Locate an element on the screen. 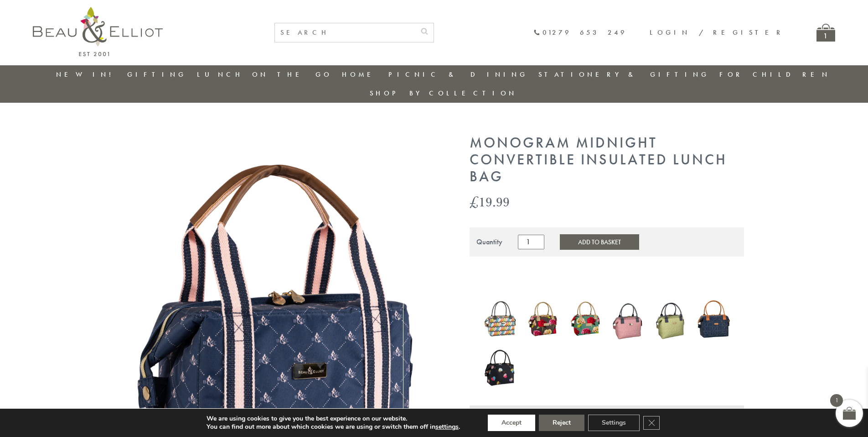  button: Accept is located at coordinates (512, 422).